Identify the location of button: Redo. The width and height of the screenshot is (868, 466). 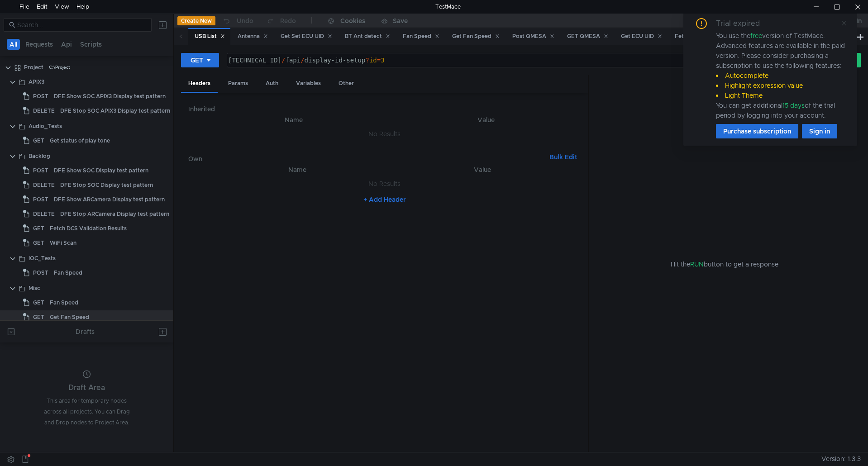
(281, 21).